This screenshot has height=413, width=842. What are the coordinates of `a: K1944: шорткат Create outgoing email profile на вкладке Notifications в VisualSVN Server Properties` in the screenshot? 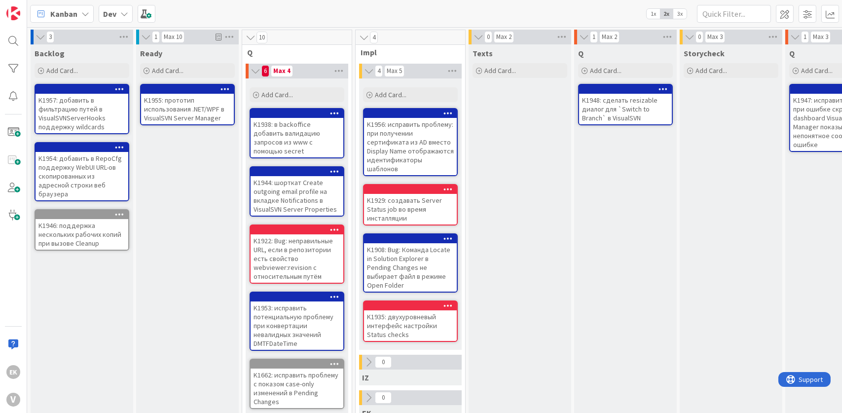 It's located at (297, 191).